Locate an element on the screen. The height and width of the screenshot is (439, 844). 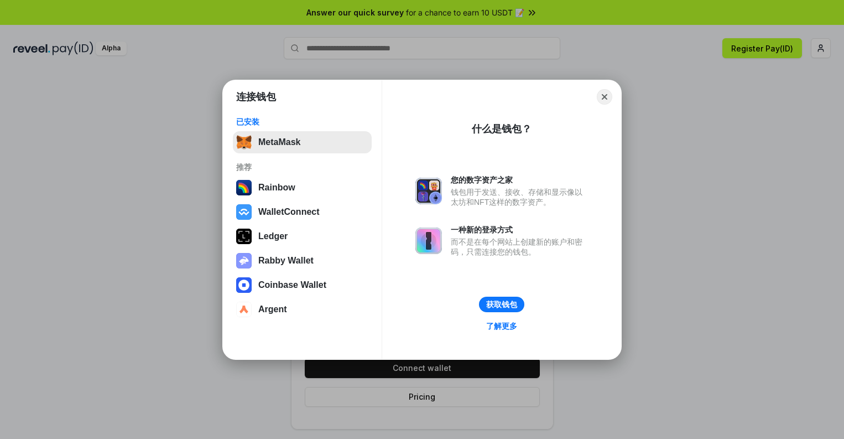
button: Close is located at coordinates (605, 97).